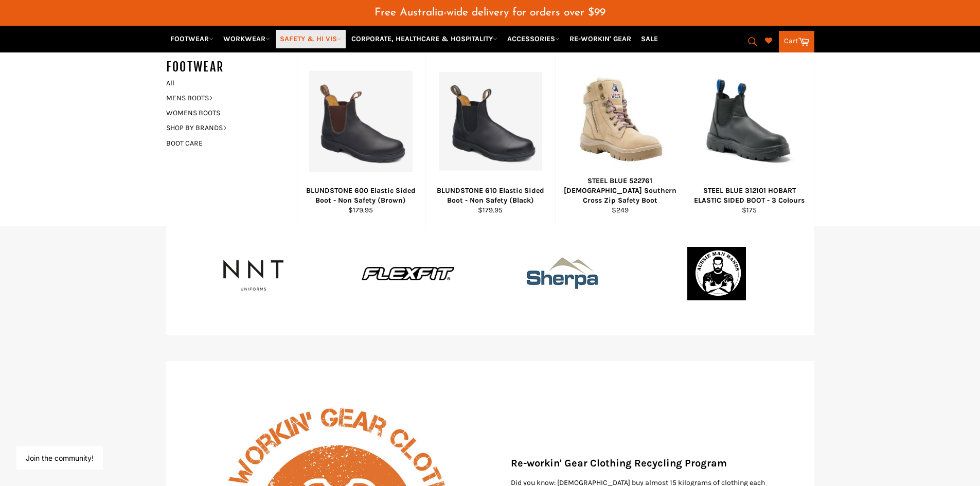  Describe the element at coordinates (311, 39) in the screenshot. I see `a: SAFETY & HI VIS` at that location.